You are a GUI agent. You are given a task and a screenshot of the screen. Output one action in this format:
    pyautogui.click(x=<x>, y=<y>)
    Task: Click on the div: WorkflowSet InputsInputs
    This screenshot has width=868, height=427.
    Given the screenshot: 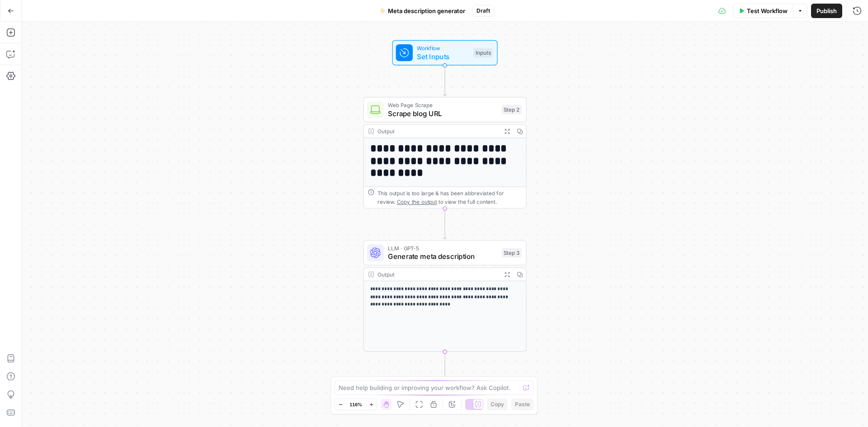 What is the action you would take?
    pyautogui.click(x=444, y=53)
    